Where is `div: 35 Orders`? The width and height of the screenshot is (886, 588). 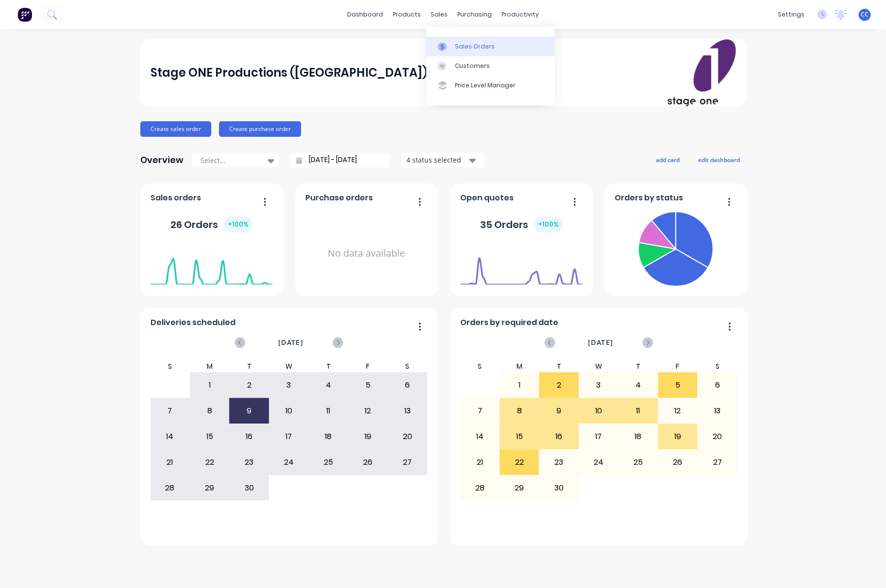
div: 35 Orders is located at coordinates (521, 224).